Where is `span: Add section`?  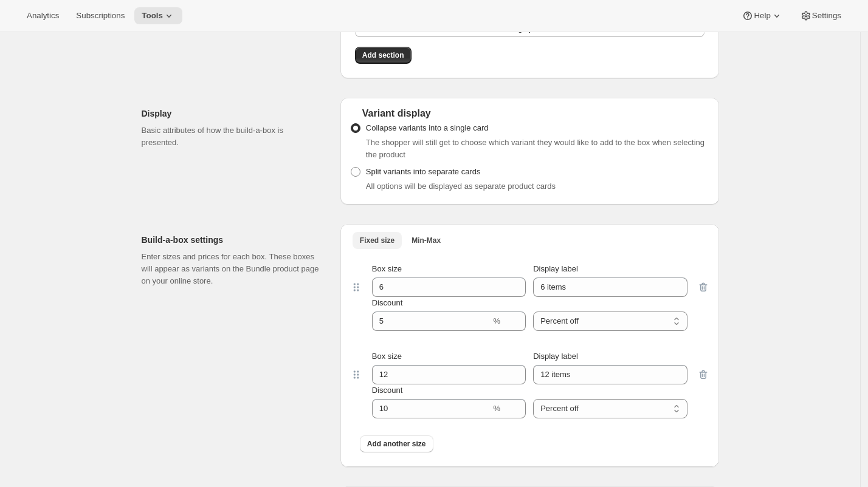 span: Add section is located at coordinates (383, 55).